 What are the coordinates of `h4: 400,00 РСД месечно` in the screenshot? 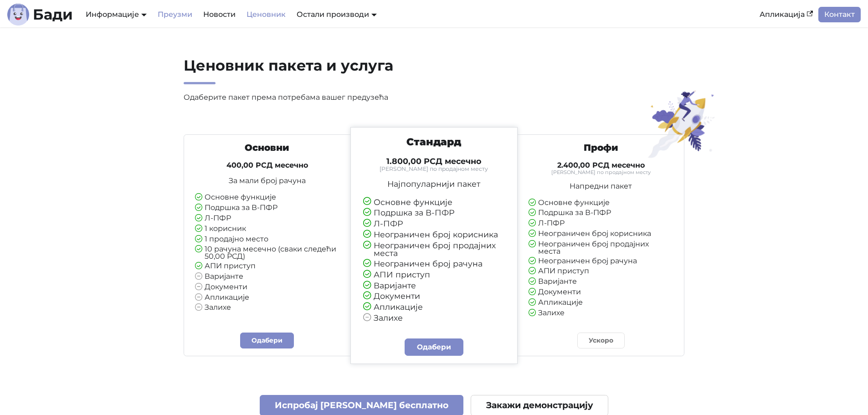 It's located at (267, 165).